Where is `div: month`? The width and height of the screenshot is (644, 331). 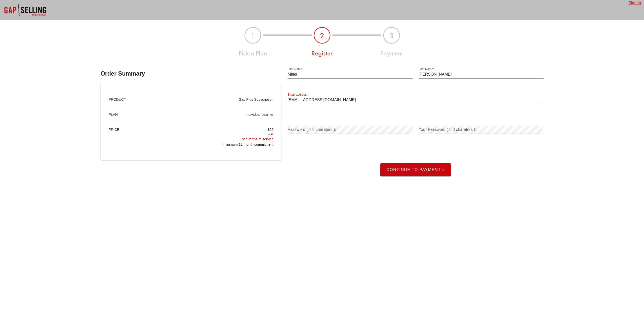
div: month is located at coordinates (212, 135).